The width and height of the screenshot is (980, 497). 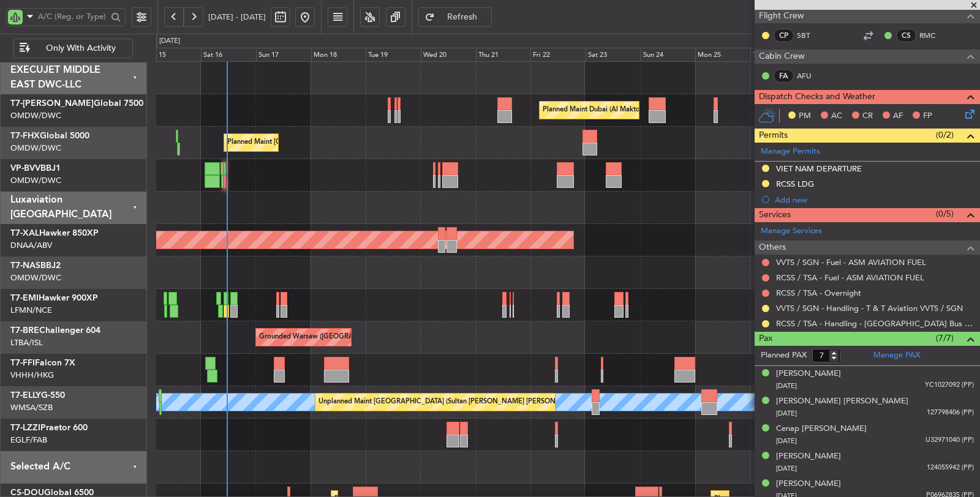 I want to click on span: AC, so click(x=837, y=116).